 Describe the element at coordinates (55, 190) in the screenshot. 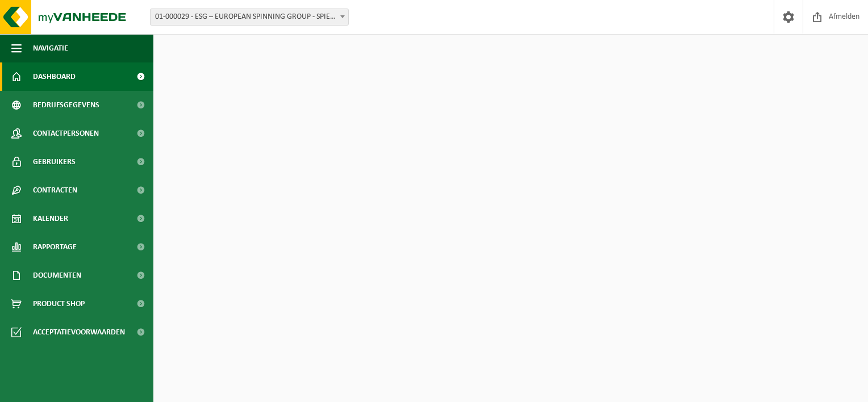

I see `span: Contracten` at that location.